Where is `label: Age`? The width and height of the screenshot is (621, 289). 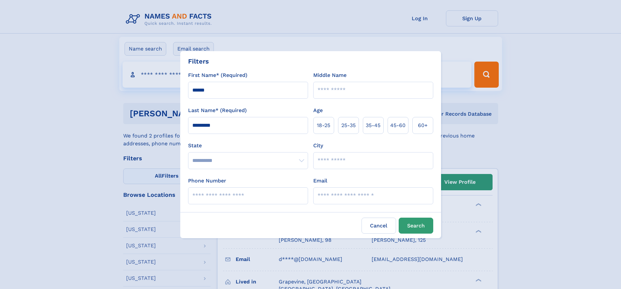
label: Age is located at coordinates (318, 110).